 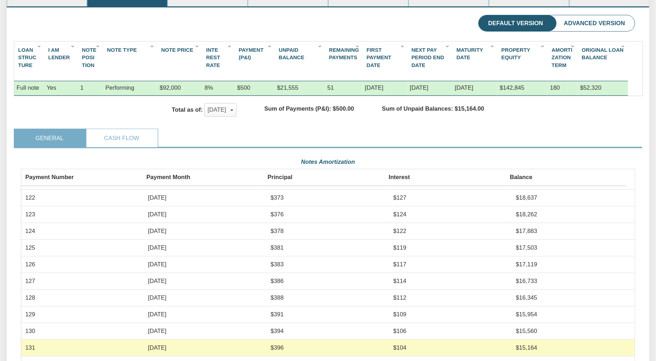 What do you see at coordinates (386, 57) in the screenshot?
I see `div: First Payment Date Sort None` at bounding box center [386, 57].